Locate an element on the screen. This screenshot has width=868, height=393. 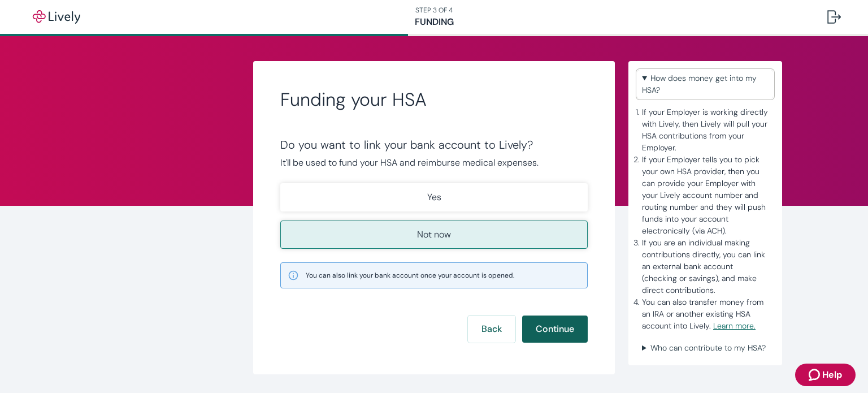
button: Log out is located at coordinates (834, 17).